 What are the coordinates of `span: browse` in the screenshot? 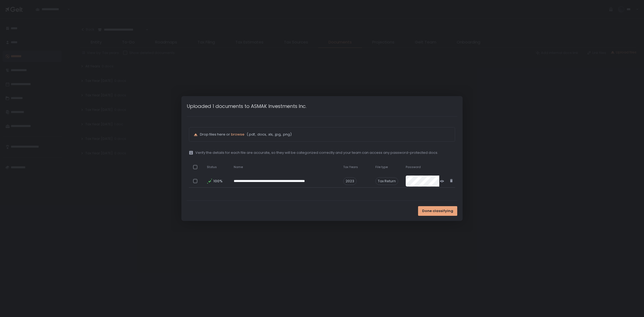 It's located at (238, 134).